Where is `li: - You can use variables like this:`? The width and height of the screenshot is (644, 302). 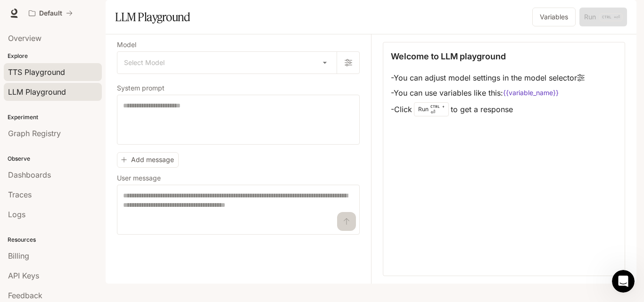 li: - You can use variables like this: is located at coordinates (487, 93).